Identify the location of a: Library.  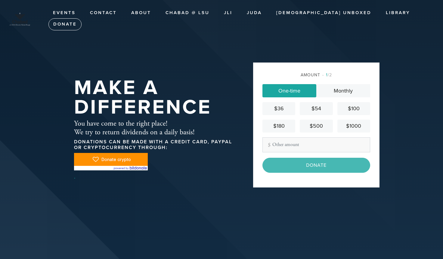
(398, 13).